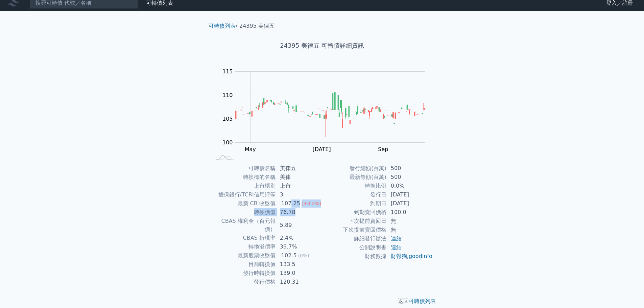  I want to click on td: 最新餘額(百萬), so click(355, 177).